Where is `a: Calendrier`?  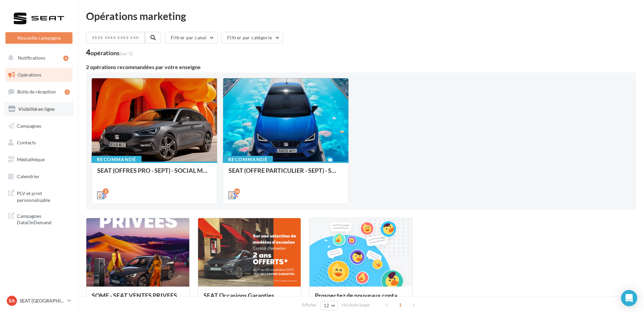 a: Calendrier is located at coordinates (39, 177).